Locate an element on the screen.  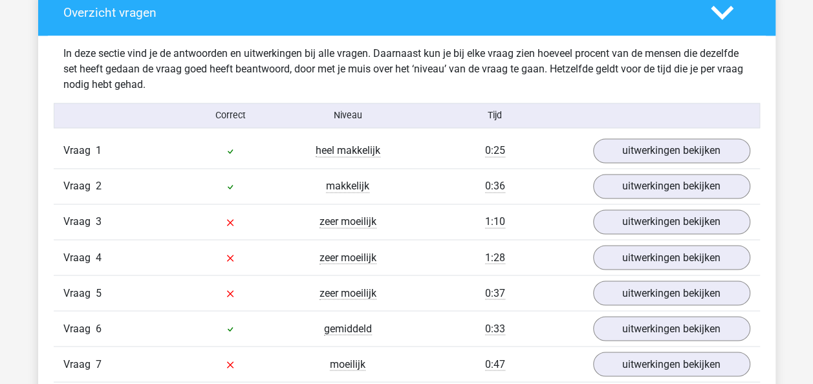
span: 0:36 is located at coordinates (495, 186).